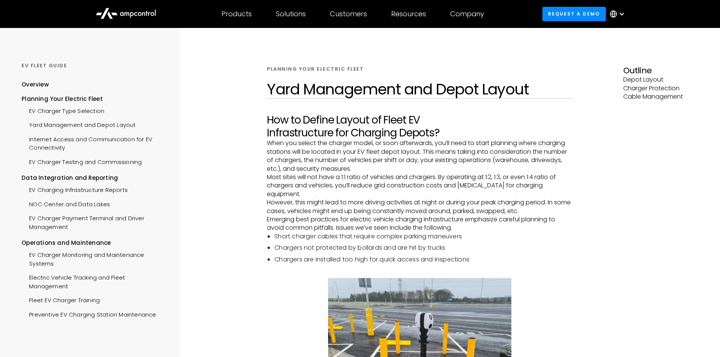 This screenshot has width=720, height=357. Describe the element at coordinates (61, 300) in the screenshot. I see `a: Fleet EV Charger Training` at that location.